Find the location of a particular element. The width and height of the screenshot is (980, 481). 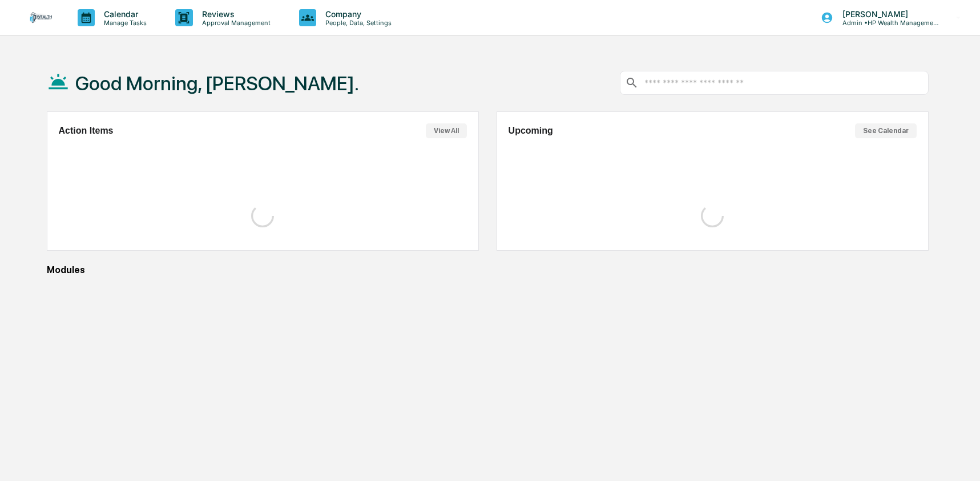

p: Calendar is located at coordinates (123, 14).